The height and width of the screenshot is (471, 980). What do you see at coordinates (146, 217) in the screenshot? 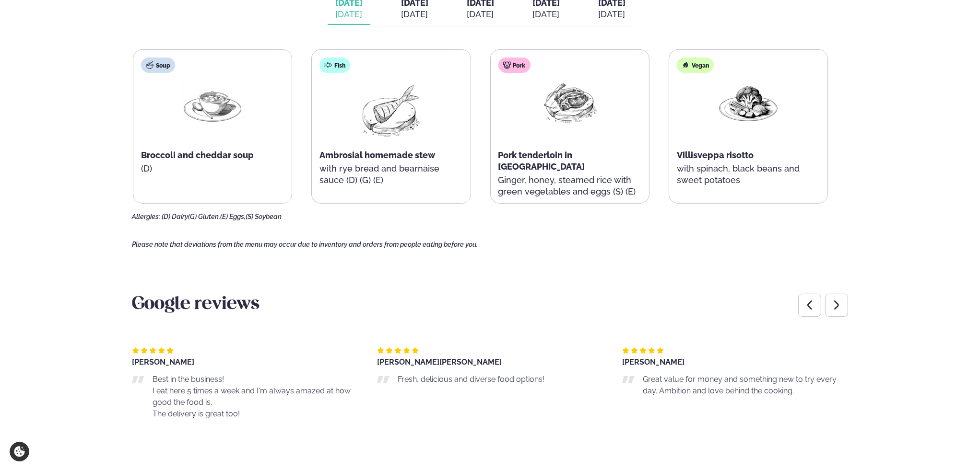
I see `font: Allergies:` at bounding box center [146, 217].